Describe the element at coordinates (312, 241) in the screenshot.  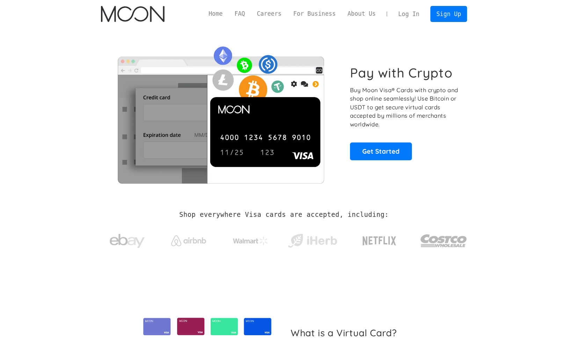
I see `img: iHerb` at that location.